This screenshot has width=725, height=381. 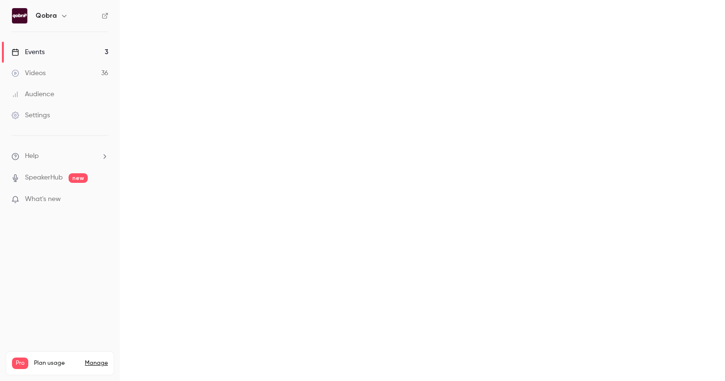 I want to click on h6: Qobra, so click(x=46, y=16).